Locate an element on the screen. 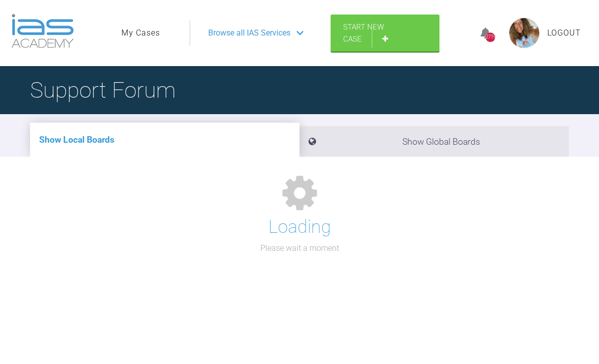 This screenshot has width=599, height=364. span: Start New Case is located at coordinates (363, 33).